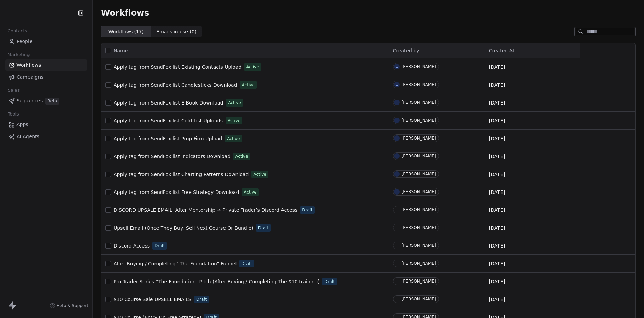 The image size is (644, 318). Describe the element at coordinates (502, 50) in the screenshot. I see `span: Created At` at that location.